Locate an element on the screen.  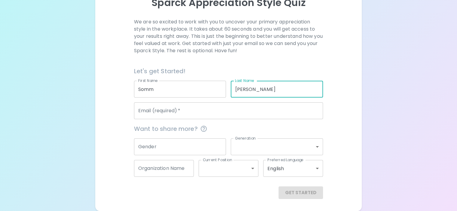
label: First Name is located at coordinates (148, 81).